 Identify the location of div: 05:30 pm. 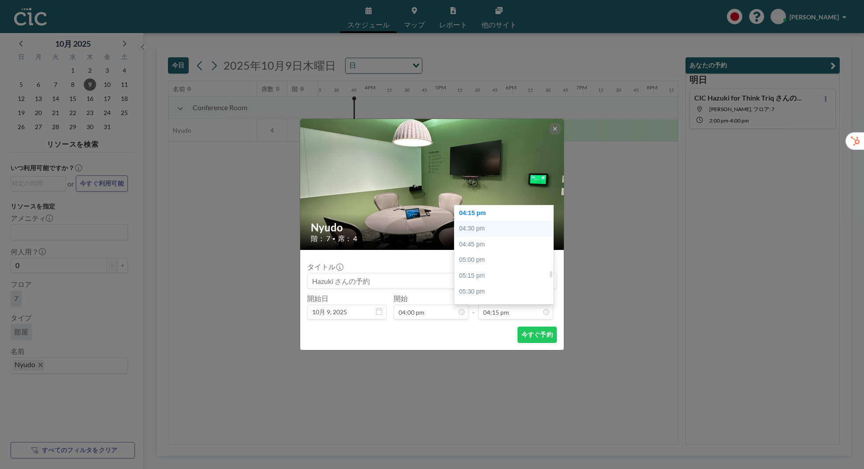
(504, 292).